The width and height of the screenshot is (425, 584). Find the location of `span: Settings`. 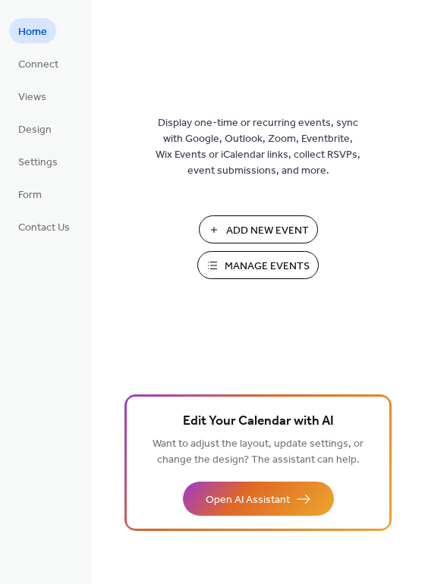

span: Settings is located at coordinates (38, 162).